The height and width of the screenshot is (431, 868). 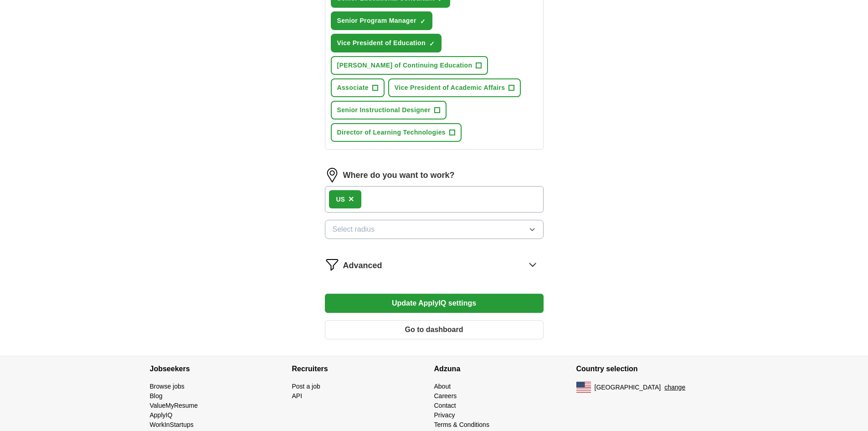 I want to click on span: Select radius, so click(x=354, y=229).